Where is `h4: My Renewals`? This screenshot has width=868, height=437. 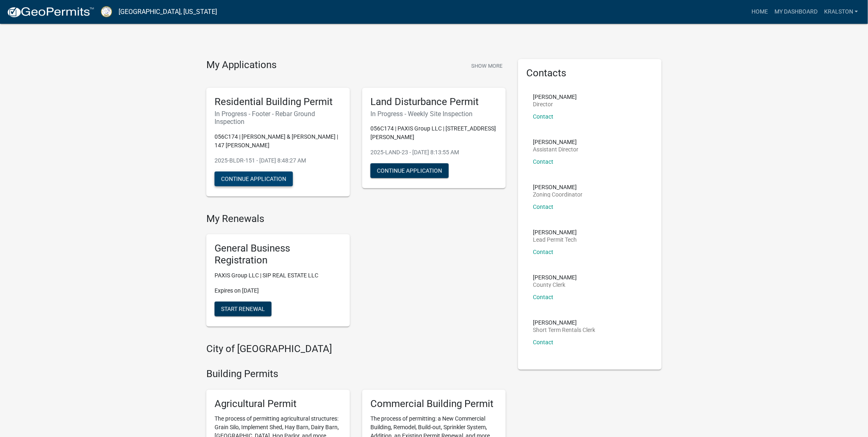
h4: My Renewals is located at coordinates (356, 218).